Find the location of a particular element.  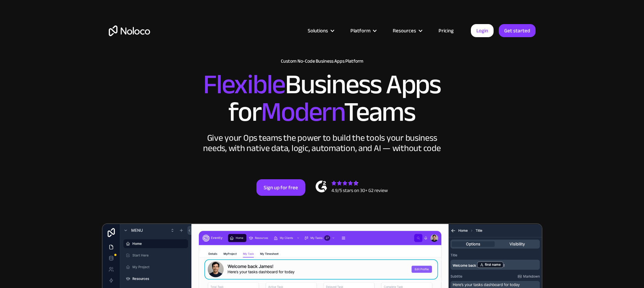

h2: Business Apps for Teams is located at coordinates (322, 98).